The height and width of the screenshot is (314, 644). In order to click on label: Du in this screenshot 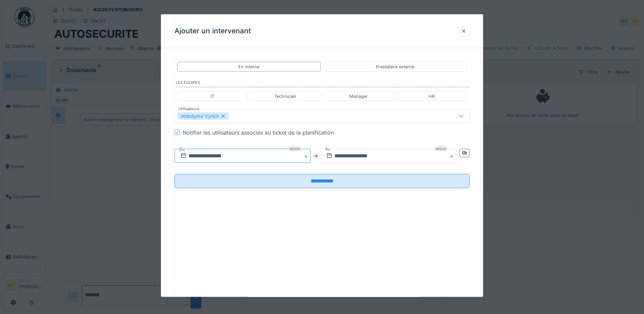, I will do `click(182, 149)`.